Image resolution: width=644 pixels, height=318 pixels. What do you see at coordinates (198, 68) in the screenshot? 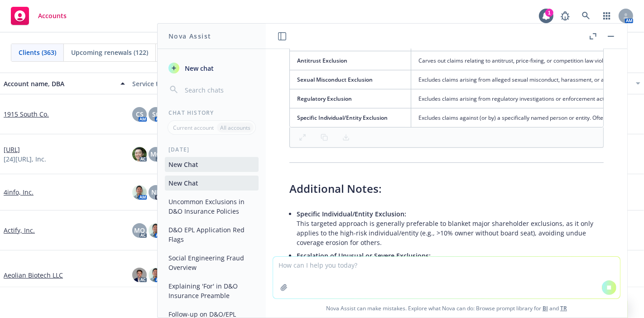
I see `span: New chat` at bounding box center [198, 68].